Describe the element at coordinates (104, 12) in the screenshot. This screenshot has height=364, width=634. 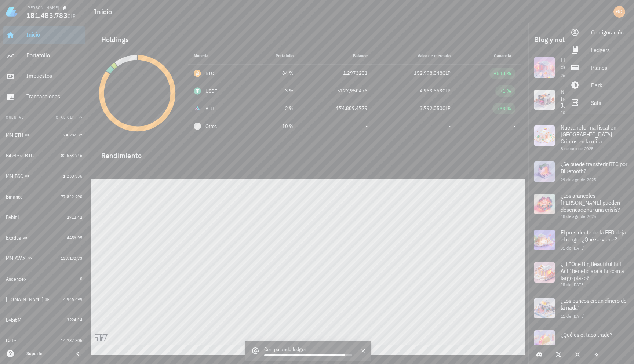
I see `h1: Inicio` at that location.